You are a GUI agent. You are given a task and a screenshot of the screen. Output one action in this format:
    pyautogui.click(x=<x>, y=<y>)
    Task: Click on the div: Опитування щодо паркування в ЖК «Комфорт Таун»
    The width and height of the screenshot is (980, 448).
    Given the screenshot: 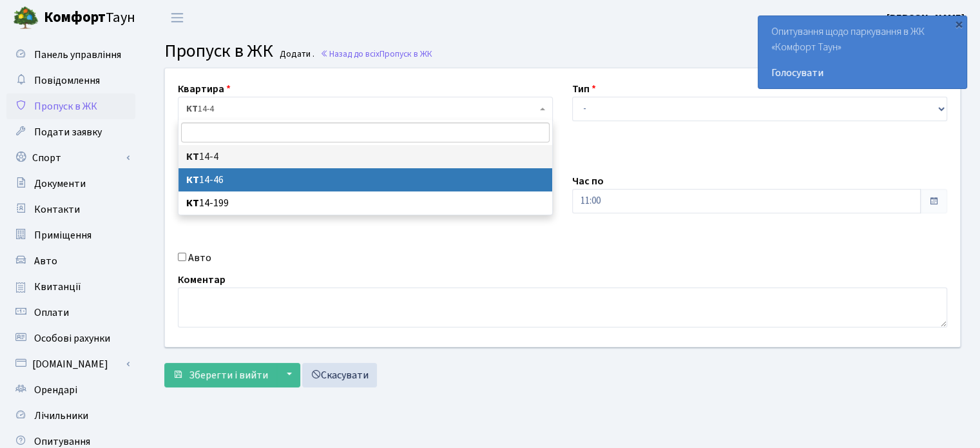 What is the action you would take?
    pyautogui.click(x=862, y=52)
    